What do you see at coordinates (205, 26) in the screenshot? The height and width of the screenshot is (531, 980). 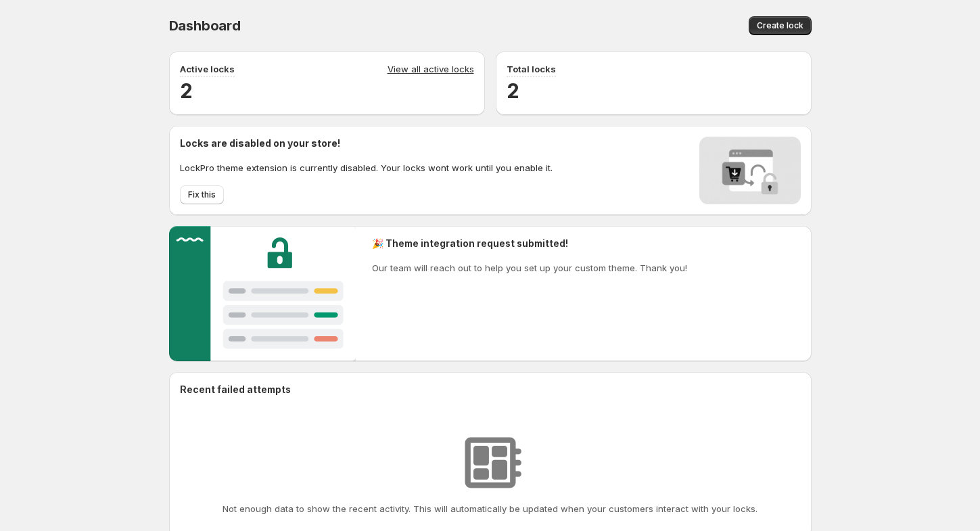 I see `span: Dashboard` at bounding box center [205, 26].